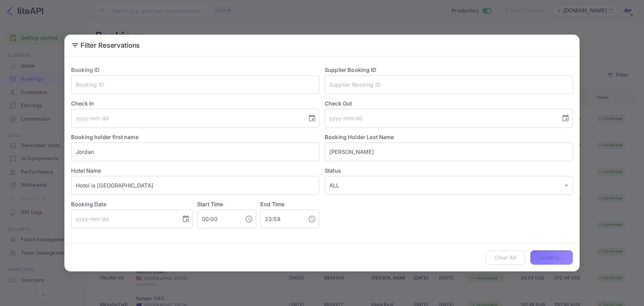  I want to click on button: Choose time, selected time is 12:00 AM, so click(249, 219).